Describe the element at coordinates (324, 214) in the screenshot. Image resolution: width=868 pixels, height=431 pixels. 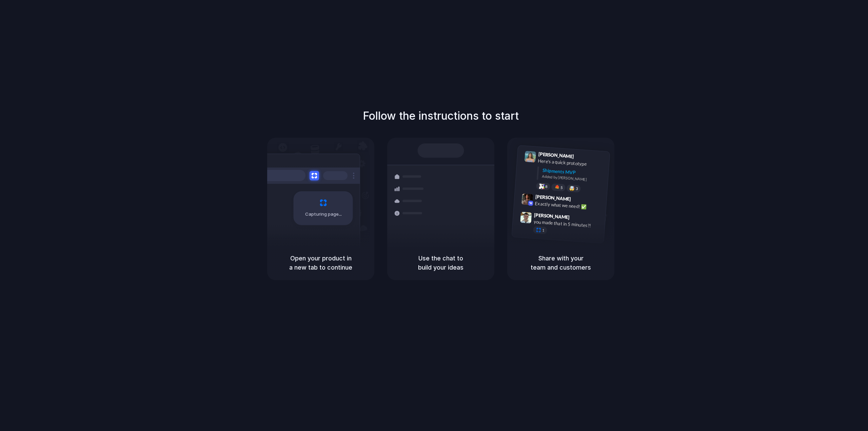
I see `span: Capturing page` at that location.